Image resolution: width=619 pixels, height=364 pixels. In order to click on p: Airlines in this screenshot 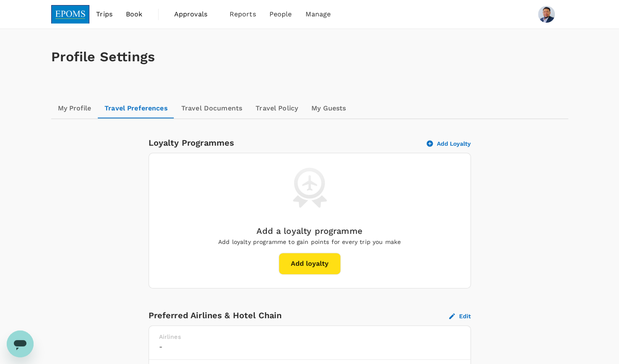, I will do `click(310, 337)`.